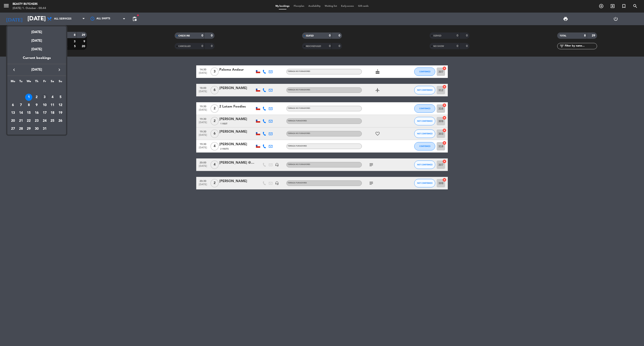 The image size is (644, 346). What do you see at coordinates (53, 113) in the screenshot?
I see `td: October 18, 2025` at bounding box center [53, 113].